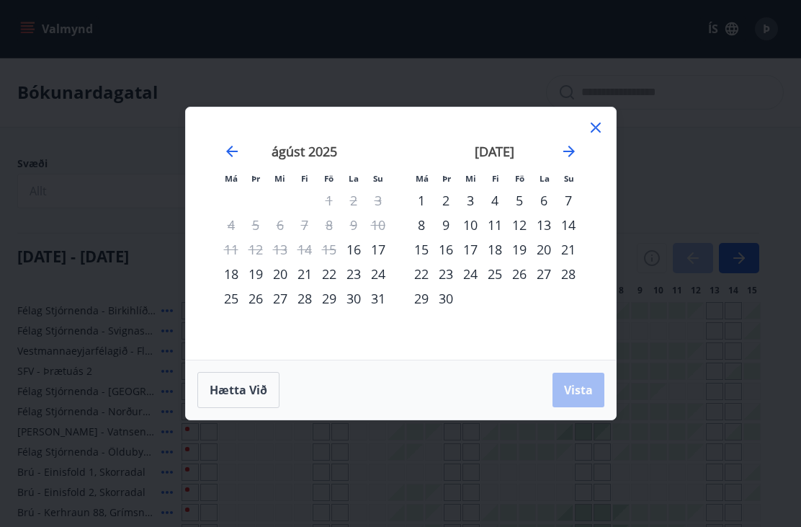  What do you see at coordinates (378, 200) in the screenshot?
I see `td: Not available. sunnudagur, 3. ágúst 2025` at bounding box center [378, 200].